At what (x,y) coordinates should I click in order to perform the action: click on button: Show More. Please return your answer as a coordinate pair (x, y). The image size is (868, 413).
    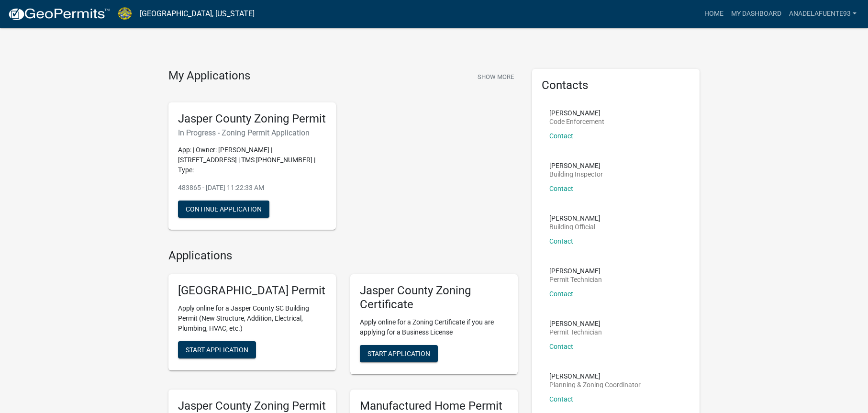
    Looking at the image, I should click on (496, 77).